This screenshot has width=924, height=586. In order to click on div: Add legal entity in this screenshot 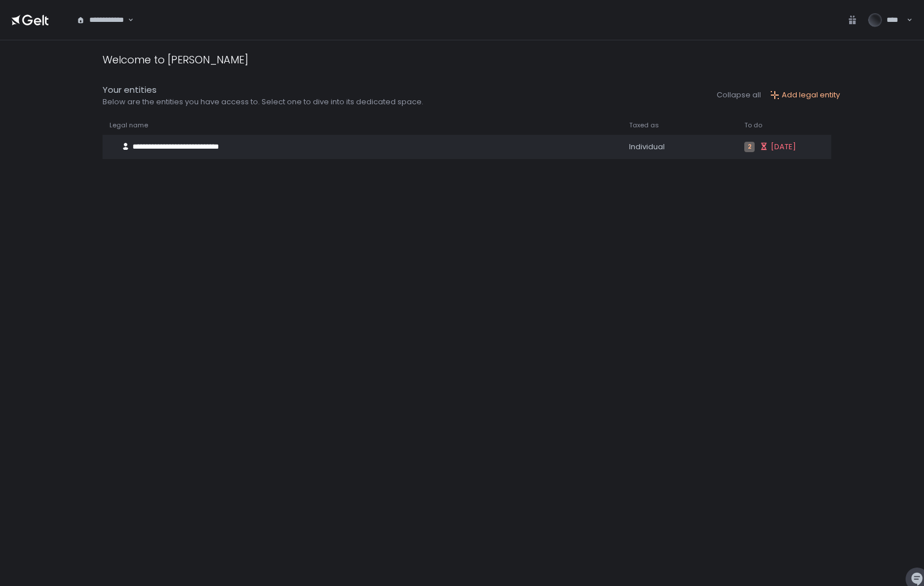, I will do `click(804, 95)`.